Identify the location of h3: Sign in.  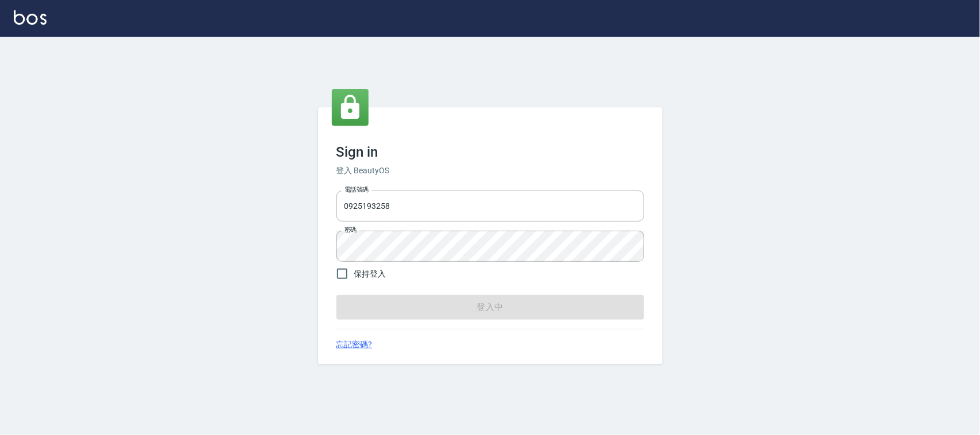
(490, 152).